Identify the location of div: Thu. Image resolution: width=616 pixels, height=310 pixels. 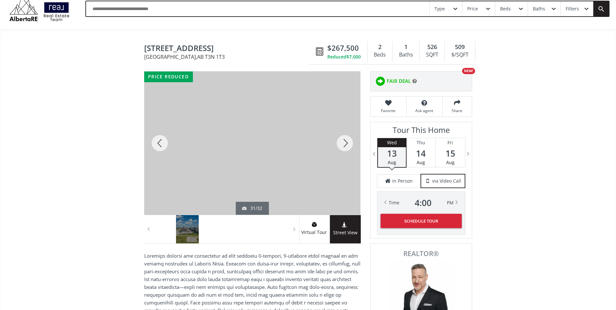
(421, 142).